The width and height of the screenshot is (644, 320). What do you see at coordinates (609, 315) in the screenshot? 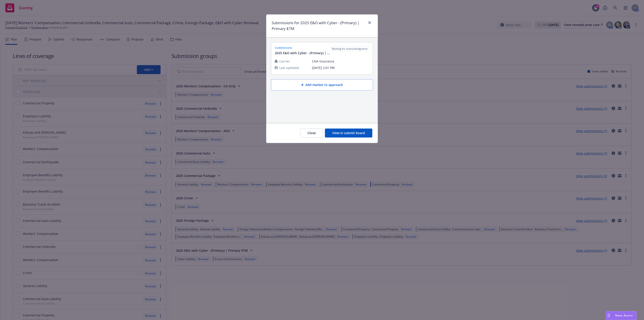
I see `div: Drag to move` at bounding box center [609, 315].